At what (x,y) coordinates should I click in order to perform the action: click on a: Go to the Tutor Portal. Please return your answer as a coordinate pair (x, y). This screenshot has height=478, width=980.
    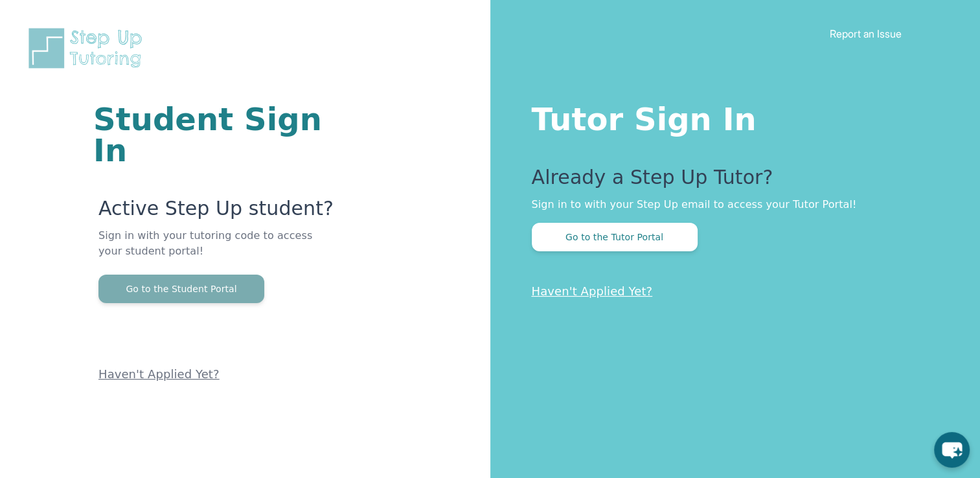
    Looking at the image, I should click on (615, 236).